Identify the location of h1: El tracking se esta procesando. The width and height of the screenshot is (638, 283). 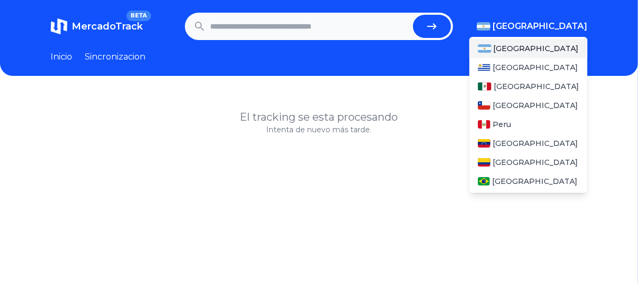
(319, 117).